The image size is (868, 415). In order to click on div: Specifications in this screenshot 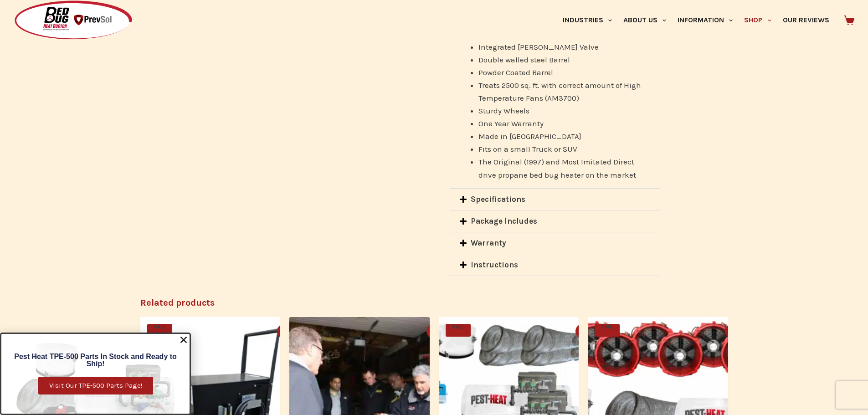, I will do `click(555, 199)`.